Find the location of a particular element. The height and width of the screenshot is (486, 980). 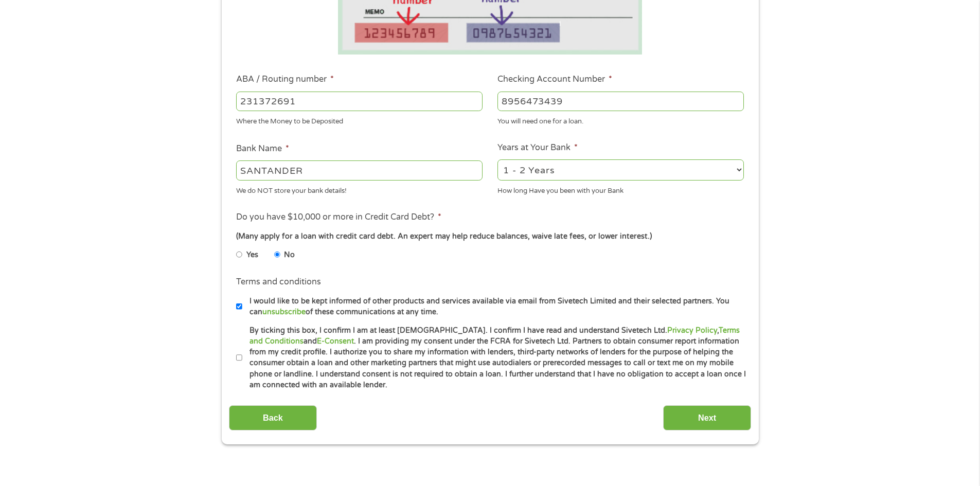

label: Terms and conditions is located at coordinates (278, 282).